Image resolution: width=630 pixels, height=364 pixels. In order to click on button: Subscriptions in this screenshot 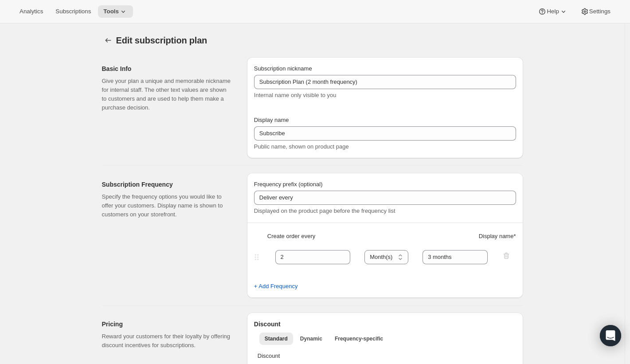, I will do `click(73, 11)`.